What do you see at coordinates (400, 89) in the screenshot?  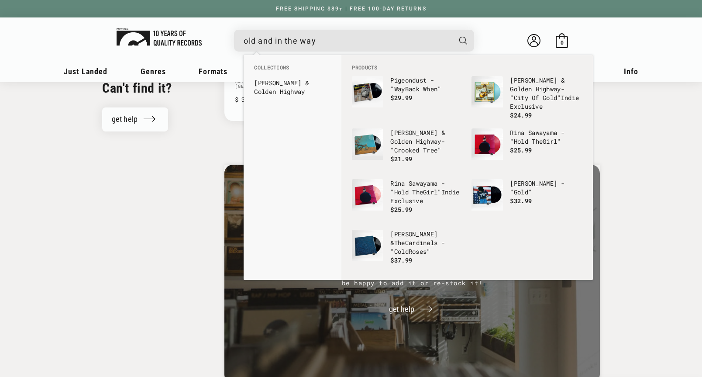 I see `b: Way` at bounding box center [400, 89].